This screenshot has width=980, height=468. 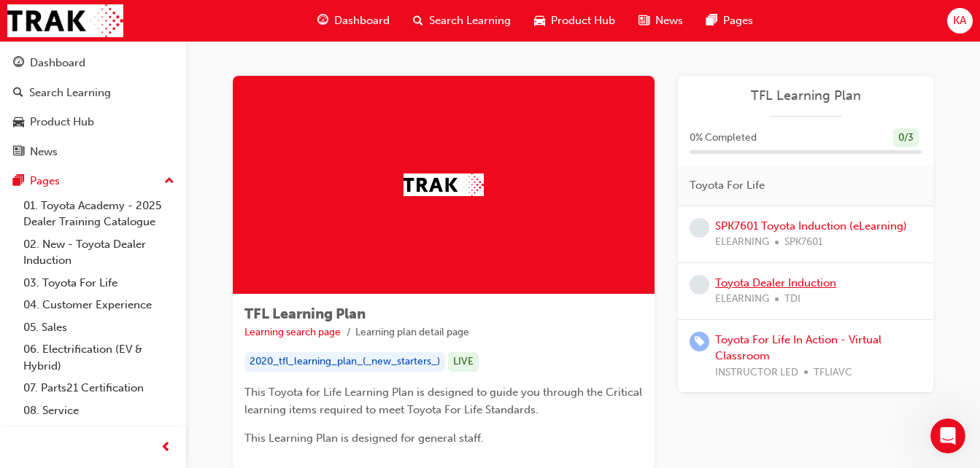 I want to click on span: prev-icon, so click(x=165, y=447).